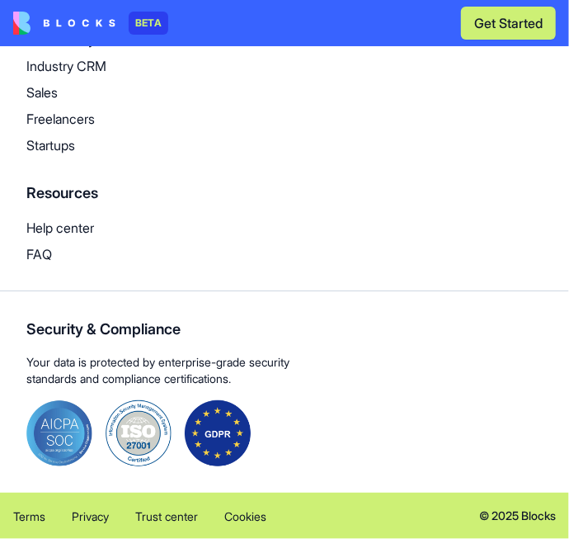  Describe the element at coordinates (285, 66) in the screenshot. I see `p: Industry CRM` at that location.